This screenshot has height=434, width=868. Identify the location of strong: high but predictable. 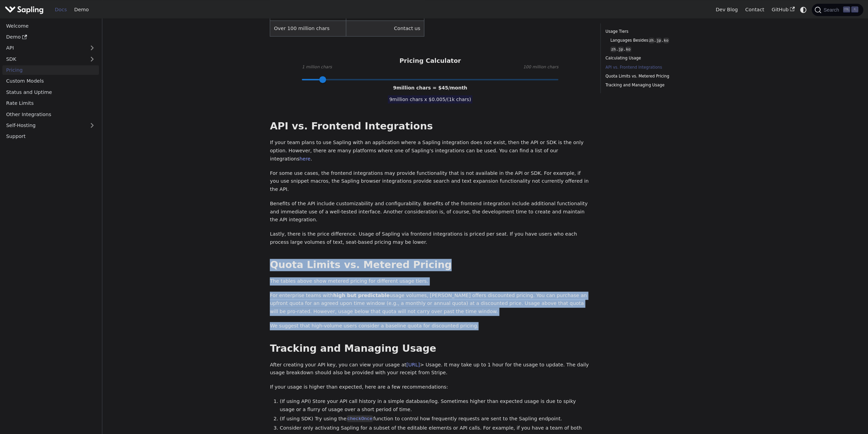
(361, 295).